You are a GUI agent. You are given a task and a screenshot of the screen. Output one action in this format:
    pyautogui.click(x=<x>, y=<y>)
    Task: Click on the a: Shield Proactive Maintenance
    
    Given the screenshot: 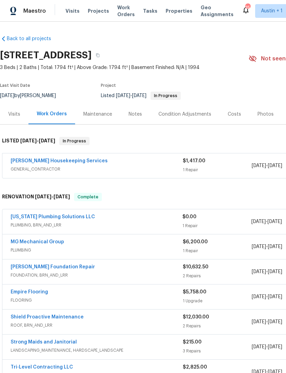 What is the action you would take?
    pyautogui.click(x=47, y=317)
    